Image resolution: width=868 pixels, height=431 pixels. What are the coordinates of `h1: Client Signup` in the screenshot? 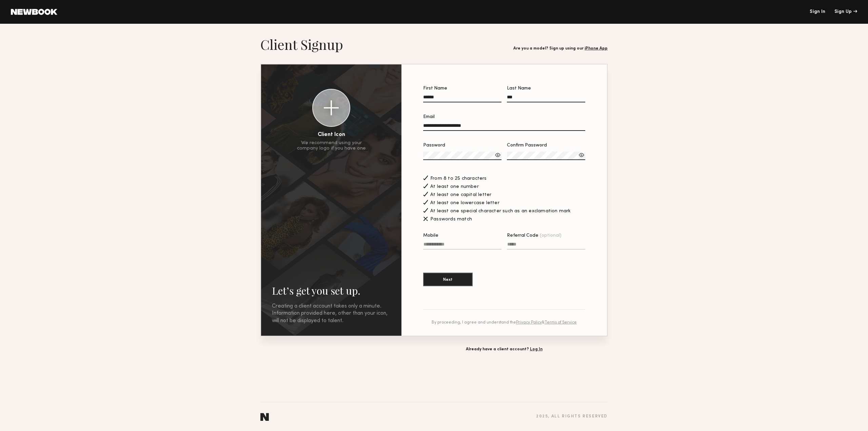 It's located at (302, 44).